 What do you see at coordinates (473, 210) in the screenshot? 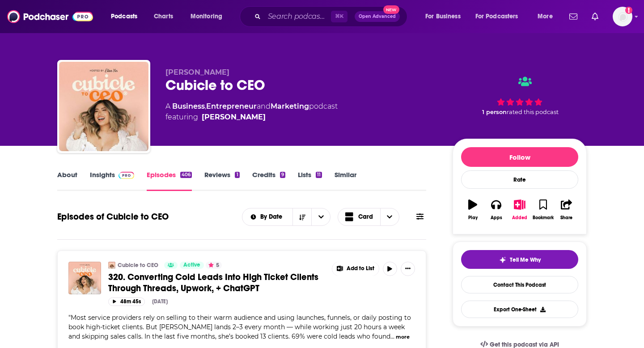
I see `button: Play` at bounding box center [473, 210].